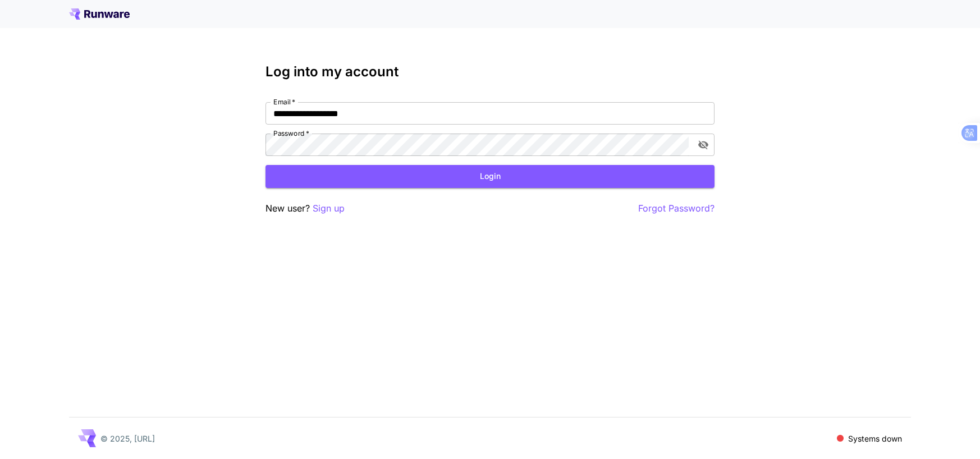 The height and width of the screenshot is (459, 980). I want to click on h3: Log into my account, so click(490, 72).